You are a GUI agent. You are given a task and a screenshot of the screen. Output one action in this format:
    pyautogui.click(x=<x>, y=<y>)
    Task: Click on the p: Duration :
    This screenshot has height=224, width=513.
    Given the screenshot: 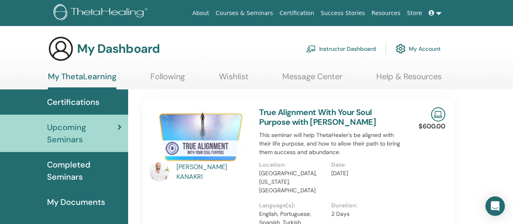 What is the action you would take?
    pyautogui.click(x=365, y=205)
    